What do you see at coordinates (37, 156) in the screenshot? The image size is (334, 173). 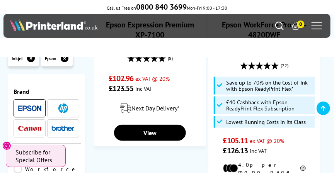 I see `span: Subscribe for Special Offers` at bounding box center [37, 156].